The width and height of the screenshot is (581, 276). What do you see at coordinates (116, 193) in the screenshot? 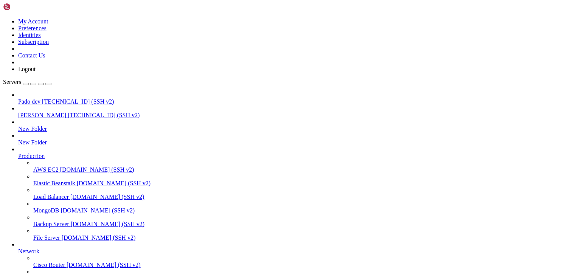
I see `div: (35, 29)` at bounding box center [116, 193].